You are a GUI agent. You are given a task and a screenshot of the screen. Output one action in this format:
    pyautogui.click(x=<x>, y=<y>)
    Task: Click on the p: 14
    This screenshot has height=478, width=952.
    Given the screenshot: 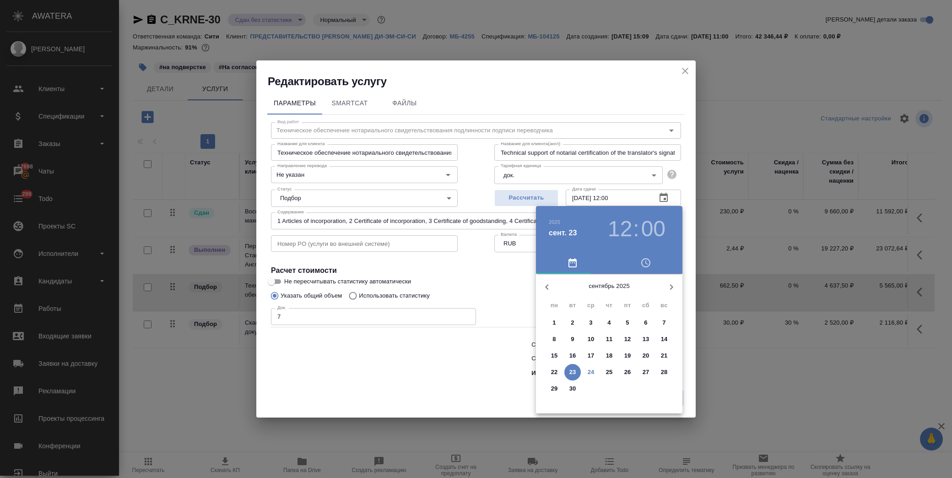 What is the action you would take?
    pyautogui.click(x=664, y=339)
    